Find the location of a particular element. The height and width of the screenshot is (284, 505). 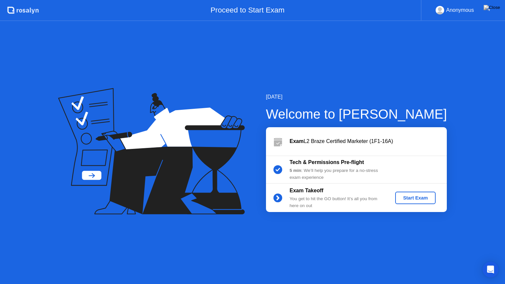

b: Exam Takeoff is located at coordinates (306, 190).